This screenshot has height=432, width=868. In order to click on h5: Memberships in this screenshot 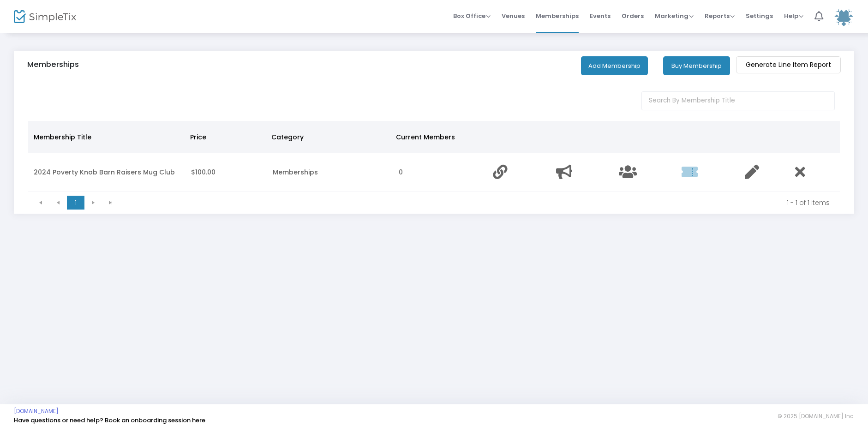, I will do `click(53, 65)`.